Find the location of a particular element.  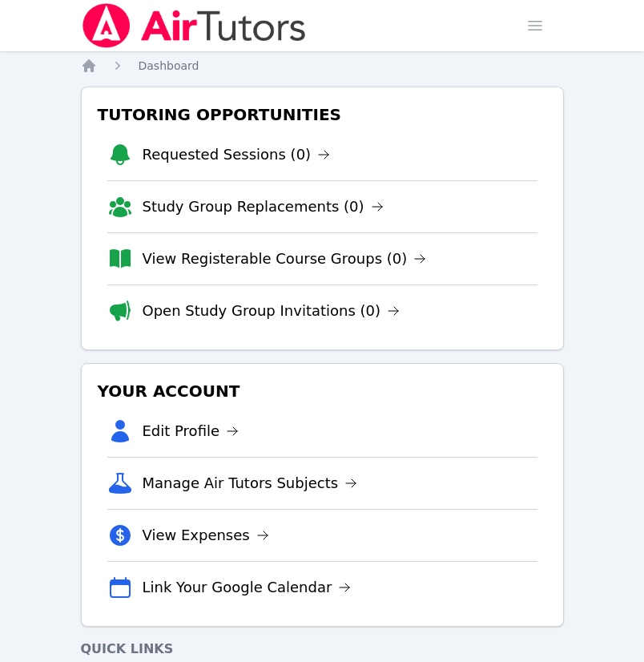

a: Study Group Replacements (0) is located at coordinates (263, 207).